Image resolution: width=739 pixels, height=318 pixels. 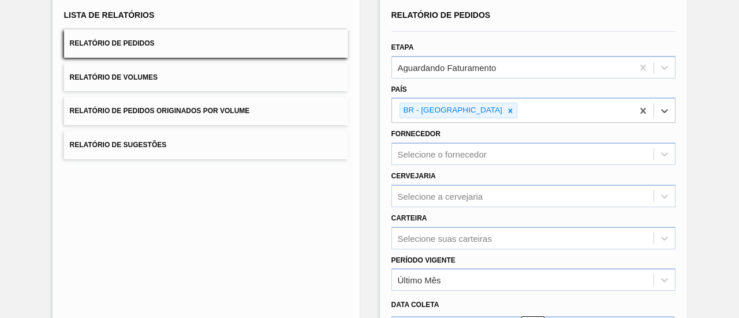 What do you see at coordinates (440, 196) in the screenshot?
I see `div: Selecione a cervejaria` at bounding box center [440, 196].